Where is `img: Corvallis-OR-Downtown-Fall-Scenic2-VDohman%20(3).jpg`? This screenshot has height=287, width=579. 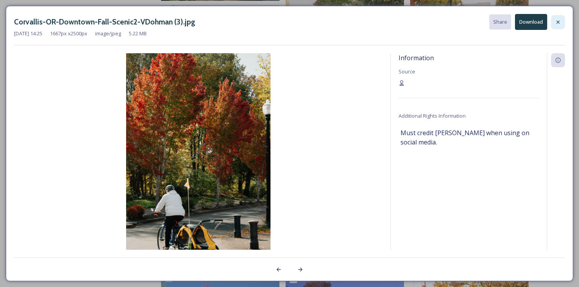
img: Corvallis-OR-Downtown-Fall-Scenic2-VDohman%20(3).jpg is located at coordinates (198, 162).